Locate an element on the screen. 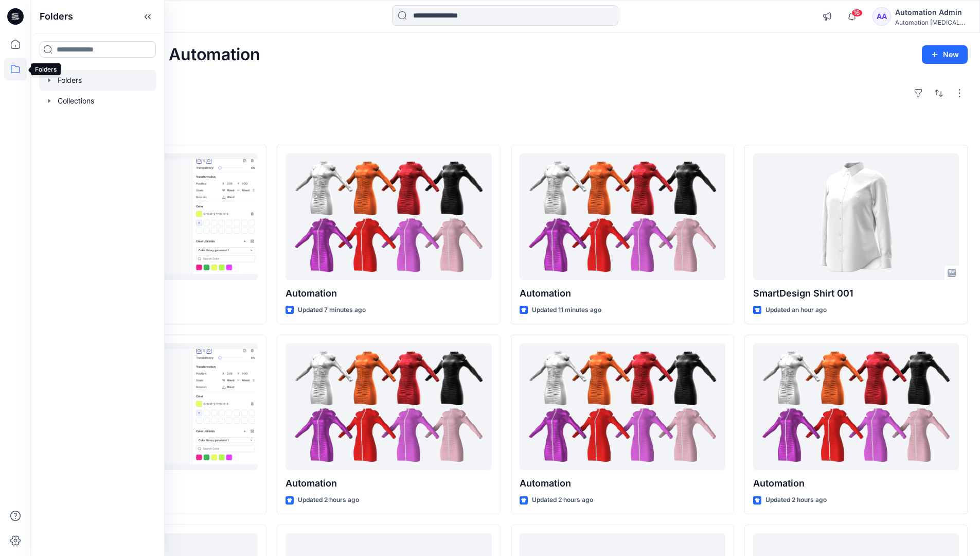  span: 16 is located at coordinates (857, 13).